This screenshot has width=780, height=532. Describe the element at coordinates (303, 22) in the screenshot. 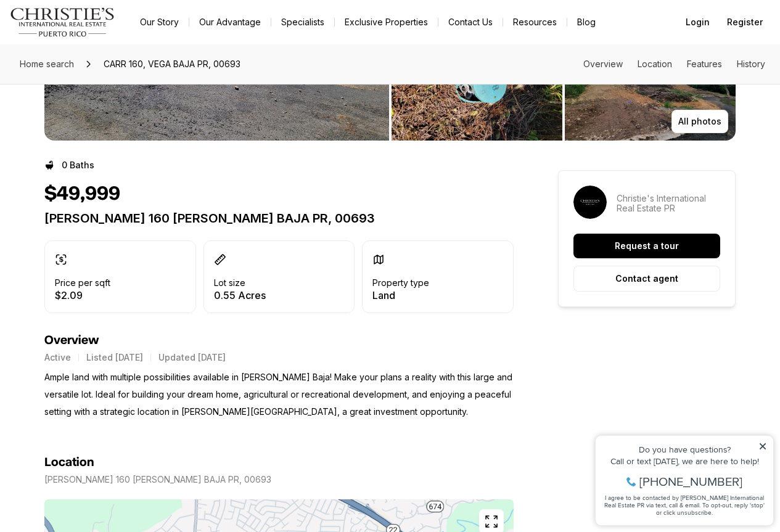

I see `a: Specialists` at that location.